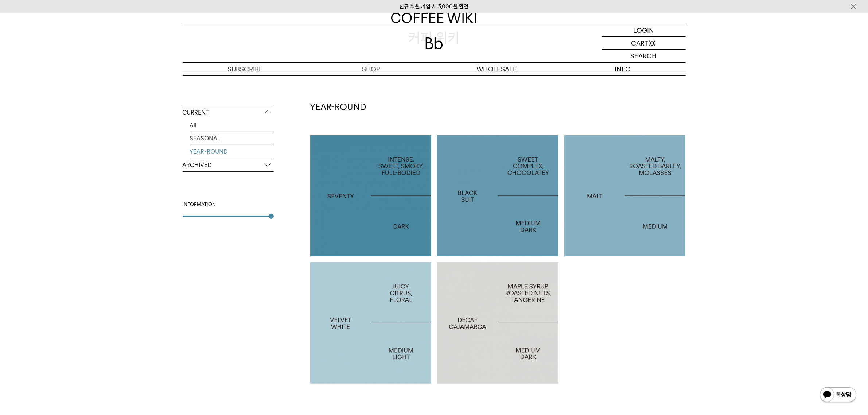 The width and height of the screenshot is (868, 415). Describe the element at coordinates (434, 7) in the screenshot. I see `a: 신규 회원 가입 시 3,000원 할인` at that location.